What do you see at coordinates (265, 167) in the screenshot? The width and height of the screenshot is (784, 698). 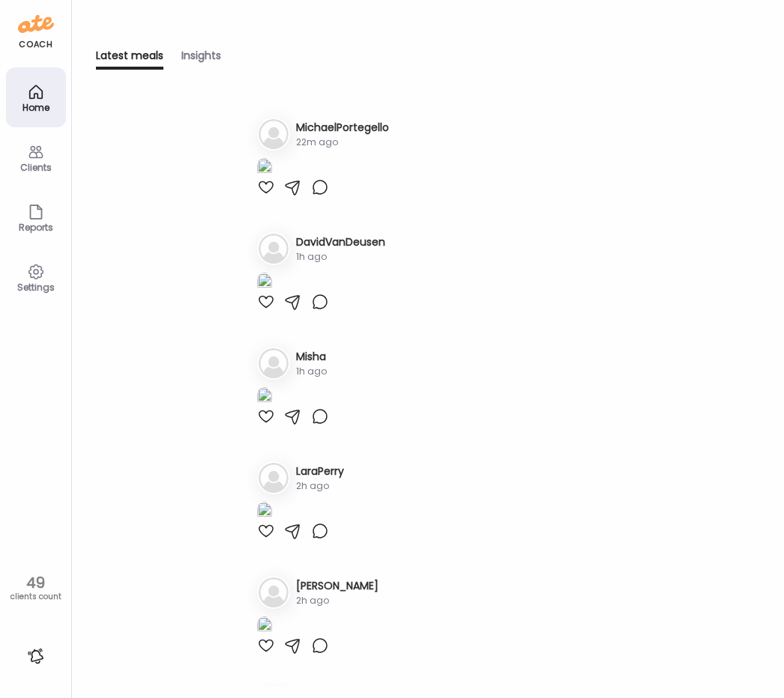 I see `img: images%2FlFdkNdMGBjaCZIyjOpKhiHkISKg2%2FBkVrzJ3VcTrHU5GTz2Ng%2FxISjKguukJkSlNHUzSHr_1080` at bounding box center [265, 167].